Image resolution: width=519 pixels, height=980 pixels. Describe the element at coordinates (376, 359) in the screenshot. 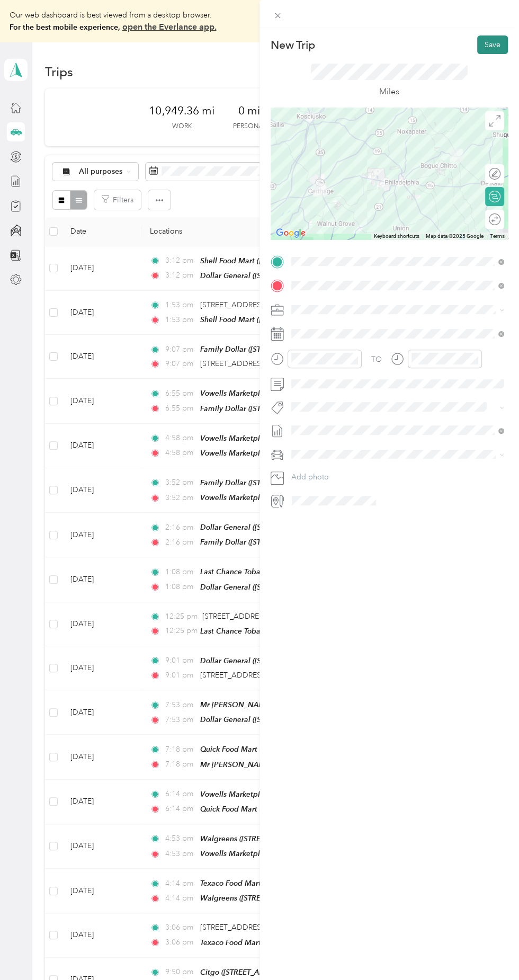

I see `div: TO` at that location.